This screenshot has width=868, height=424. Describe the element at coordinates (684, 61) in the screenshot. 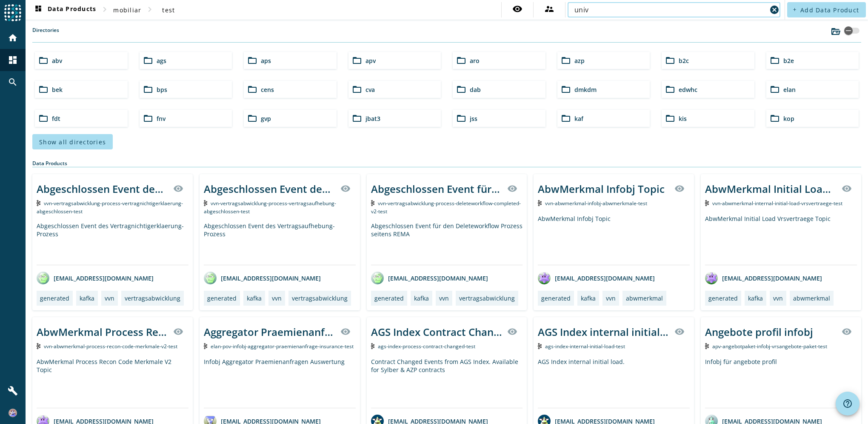

I see `span: b2c` at that location.